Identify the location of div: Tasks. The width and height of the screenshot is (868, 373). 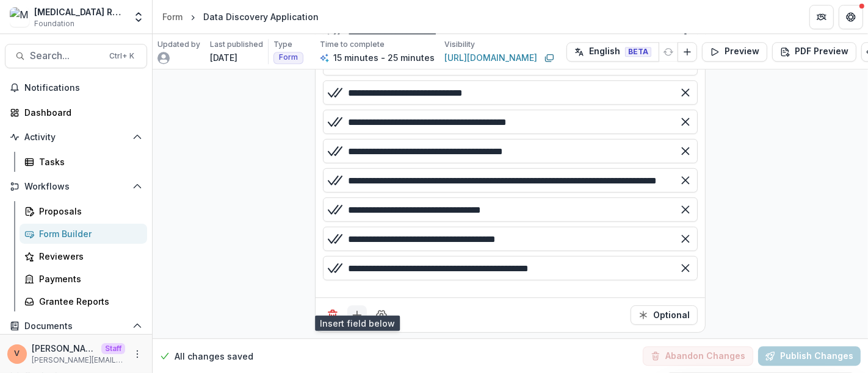
(88, 162).